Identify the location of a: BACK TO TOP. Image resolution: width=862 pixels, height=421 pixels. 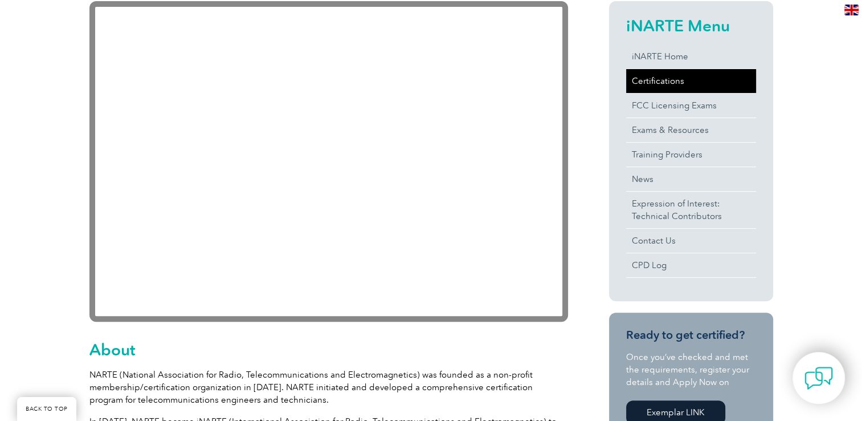
(47, 409).